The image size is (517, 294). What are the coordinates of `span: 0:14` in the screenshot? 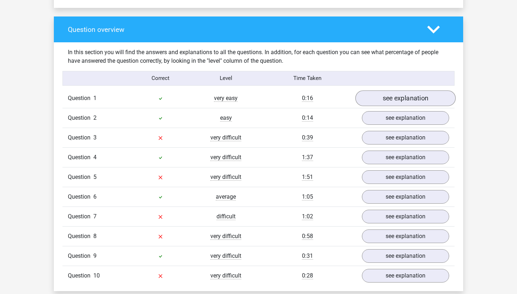 It's located at (307, 118).